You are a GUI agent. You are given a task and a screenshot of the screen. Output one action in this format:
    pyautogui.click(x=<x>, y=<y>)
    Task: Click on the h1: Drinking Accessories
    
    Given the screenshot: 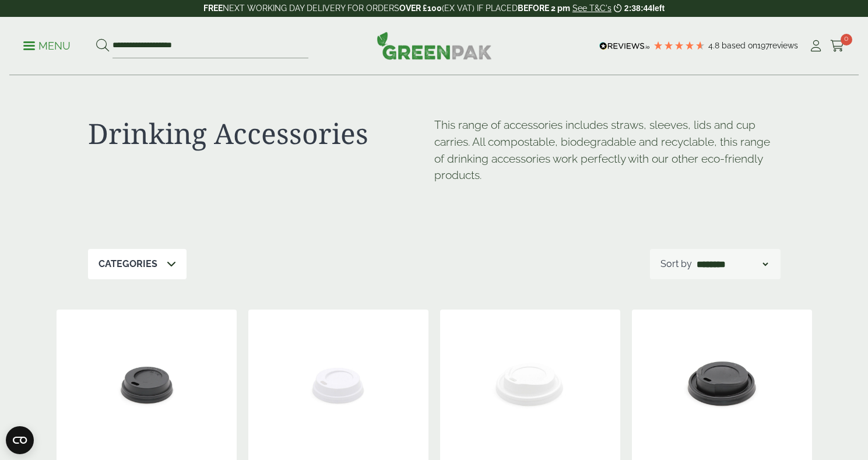 What is the action you would take?
    pyautogui.click(x=261, y=134)
    